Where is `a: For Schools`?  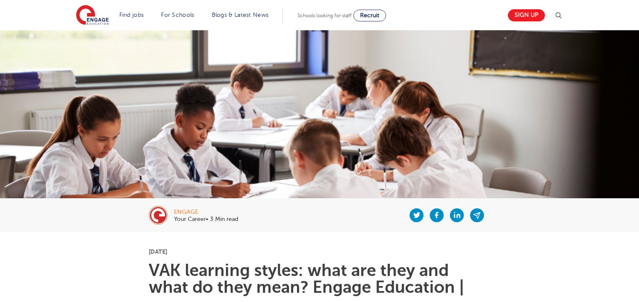
a: For Schools is located at coordinates (177, 15).